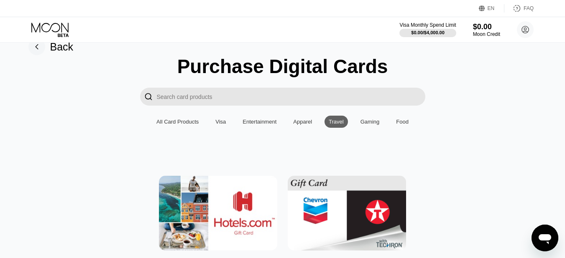 Image resolution: width=565 pixels, height=258 pixels. Describe the element at coordinates (220, 122) in the screenshot. I see `div: Visa` at that location.